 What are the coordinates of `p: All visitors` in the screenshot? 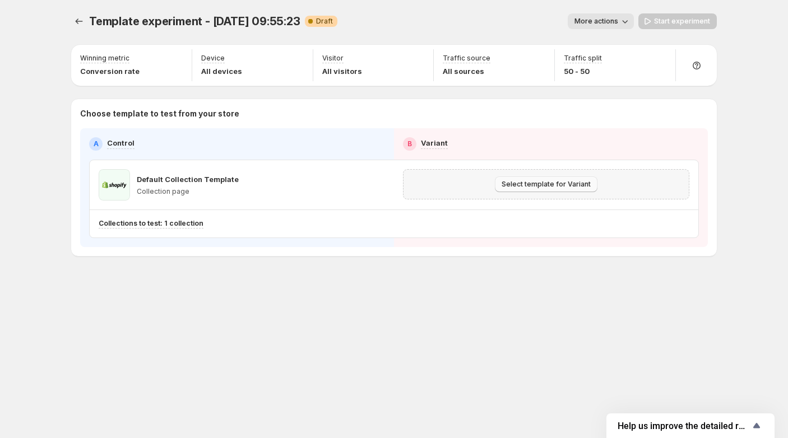 It's located at (342, 71).